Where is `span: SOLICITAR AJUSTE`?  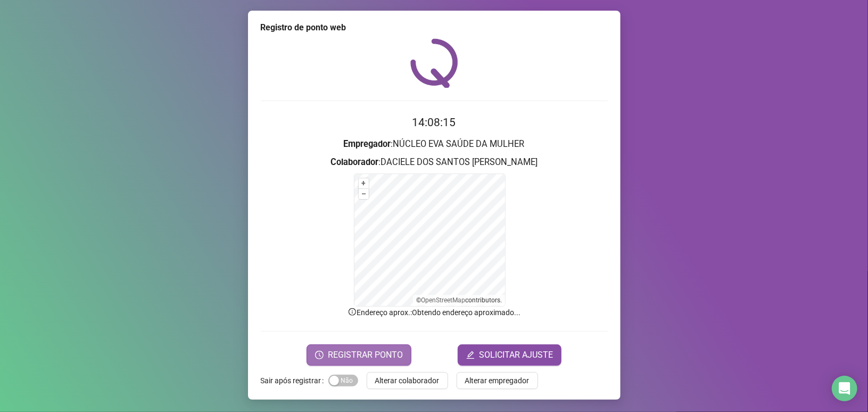 span: SOLICITAR AJUSTE is located at coordinates (516, 355).